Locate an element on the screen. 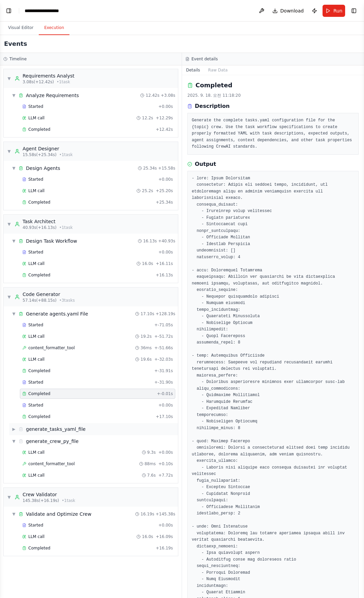 This screenshot has height=598, width=364. span: 25.34s is located at coordinates (150, 169).